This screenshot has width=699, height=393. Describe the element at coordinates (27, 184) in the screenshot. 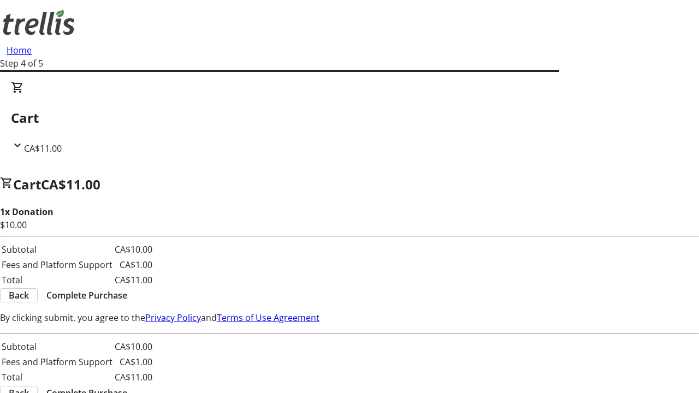

I see `span: Cart` at that location.